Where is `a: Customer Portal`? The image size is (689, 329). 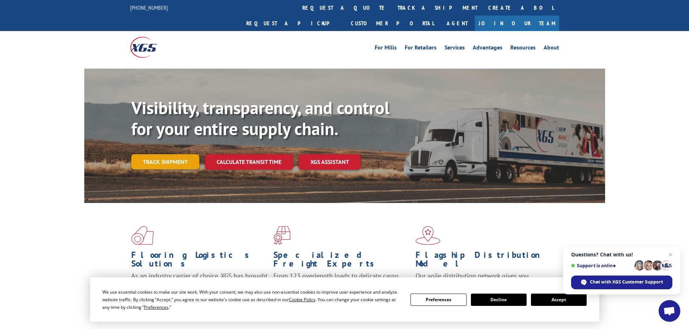 a: Customer Portal is located at coordinates (392, 23).